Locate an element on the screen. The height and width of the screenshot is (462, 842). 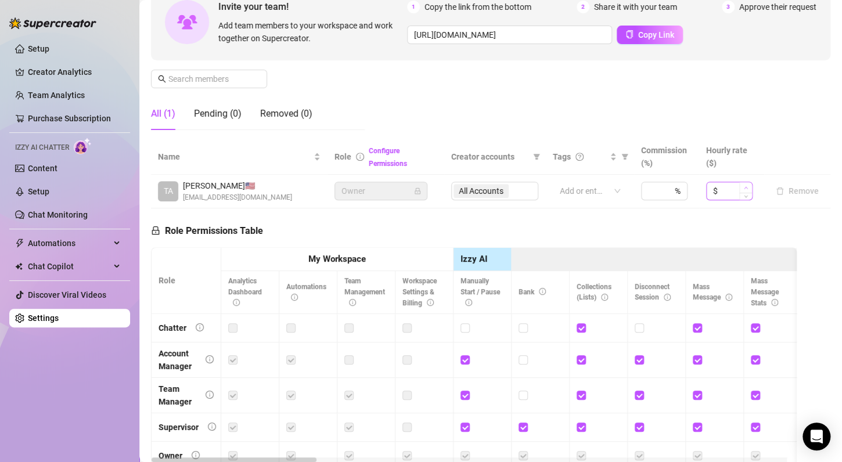
input: Search members is located at coordinates (210, 79).